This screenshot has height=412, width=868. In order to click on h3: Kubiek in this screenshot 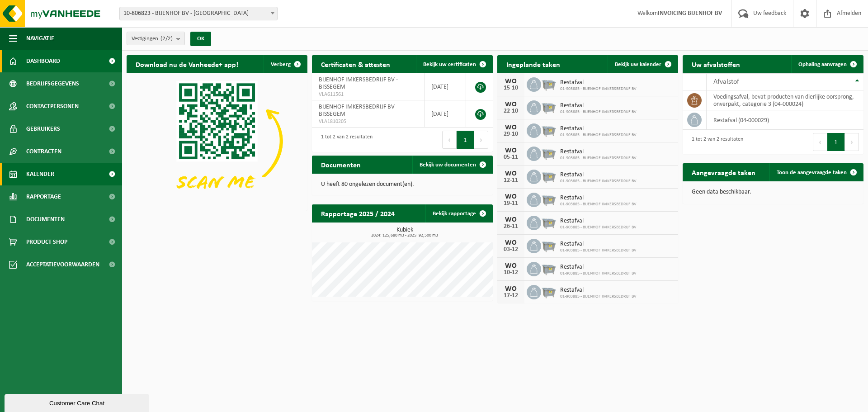, I will do `click(405, 233)`.